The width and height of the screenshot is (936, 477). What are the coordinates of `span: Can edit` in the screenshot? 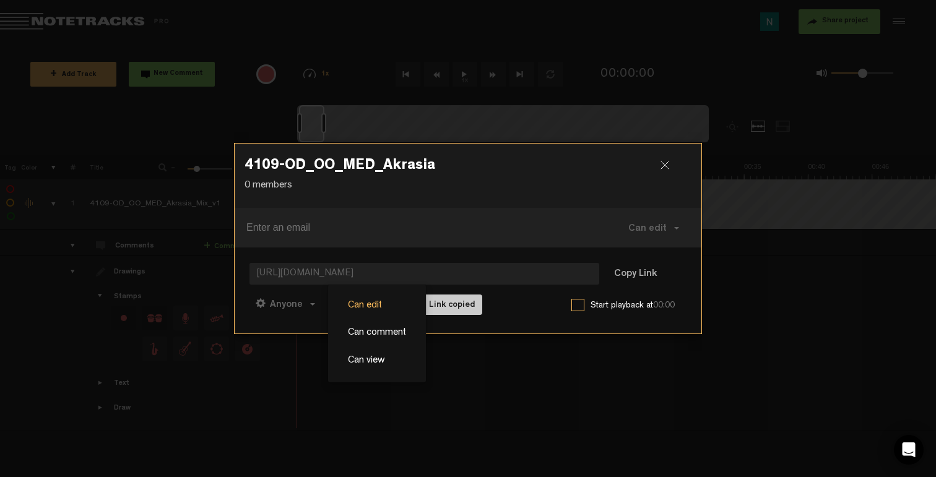 It's located at (647, 229).